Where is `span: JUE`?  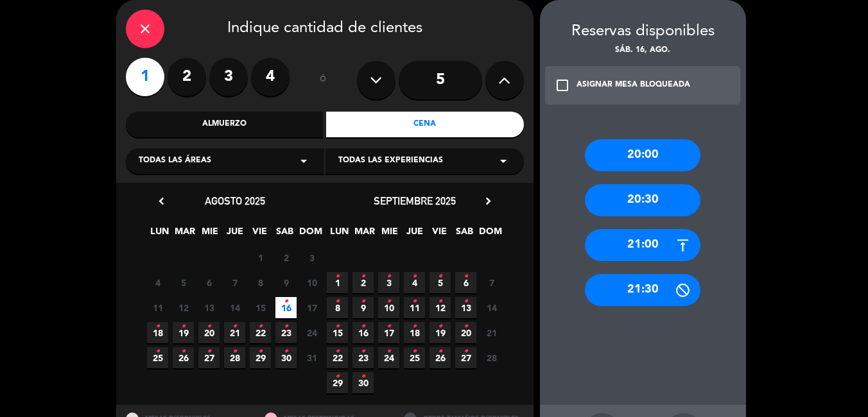 span: JUE is located at coordinates (414, 234).